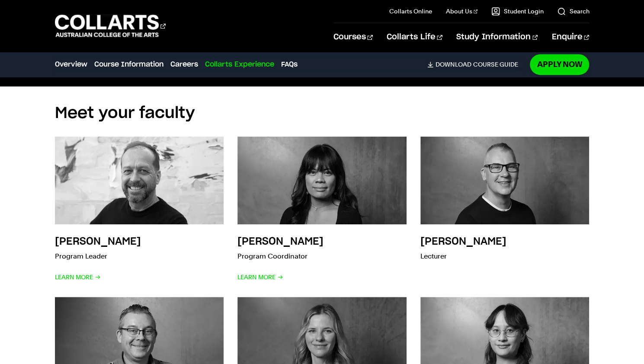  What do you see at coordinates (464, 256) in the screenshot?
I see `p: Lecturer` at bounding box center [464, 256].